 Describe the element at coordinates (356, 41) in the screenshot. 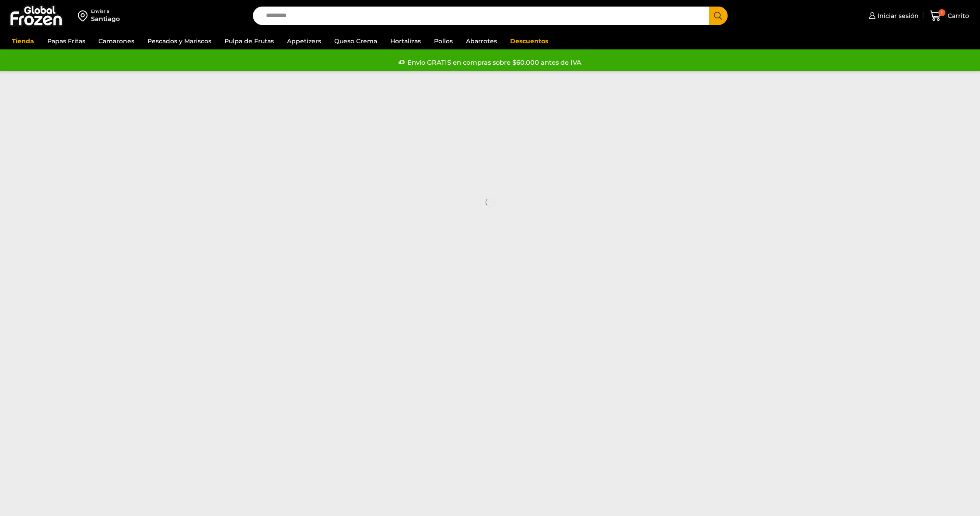

I see `a: Queso Crema` at that location.